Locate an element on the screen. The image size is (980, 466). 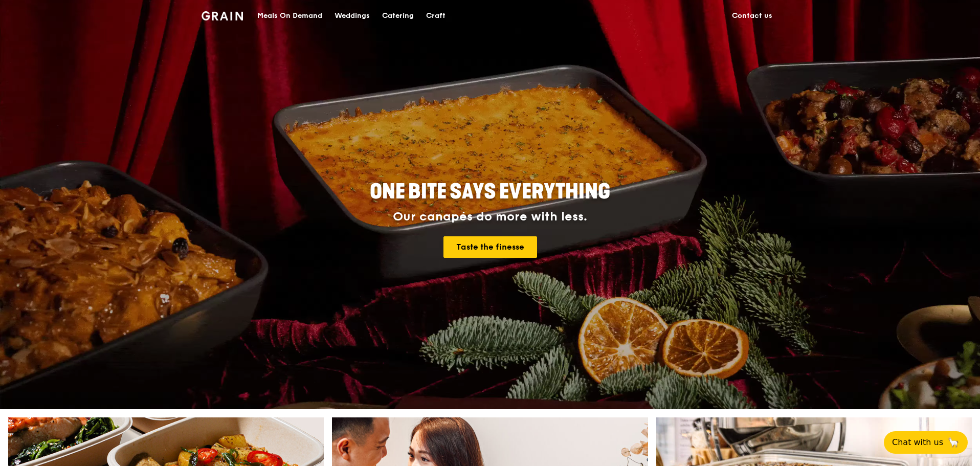
span: ONE BITE SAYS EVERYTHING is located at coordinates (490, 192).